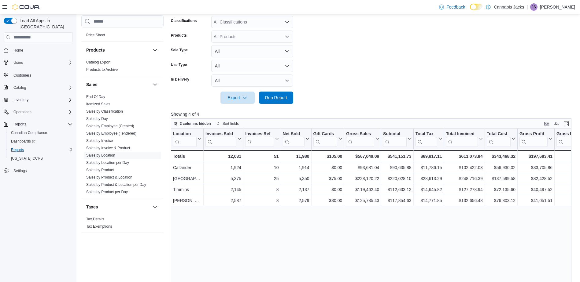  Describe the element at coordinates (327, 201) in the screenshot. I see `div: $30.00` at that location.